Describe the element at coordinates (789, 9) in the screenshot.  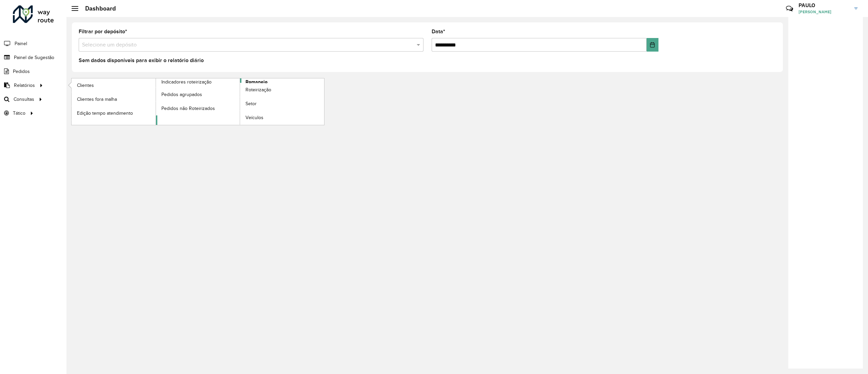
I see `a: Contato Rápido` at that location.